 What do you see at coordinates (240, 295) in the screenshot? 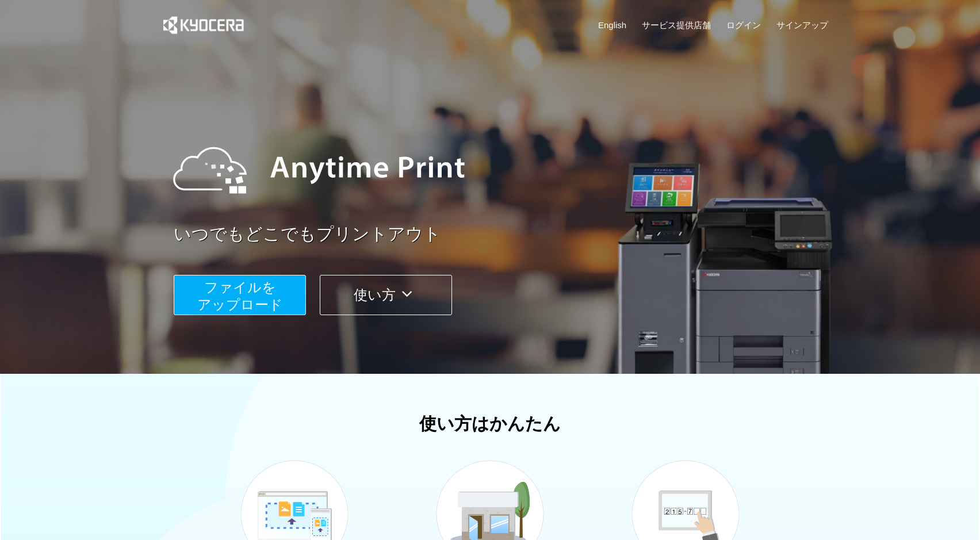
I see `button: ファイルを​​アップロード` at bounding box center [240, 295].